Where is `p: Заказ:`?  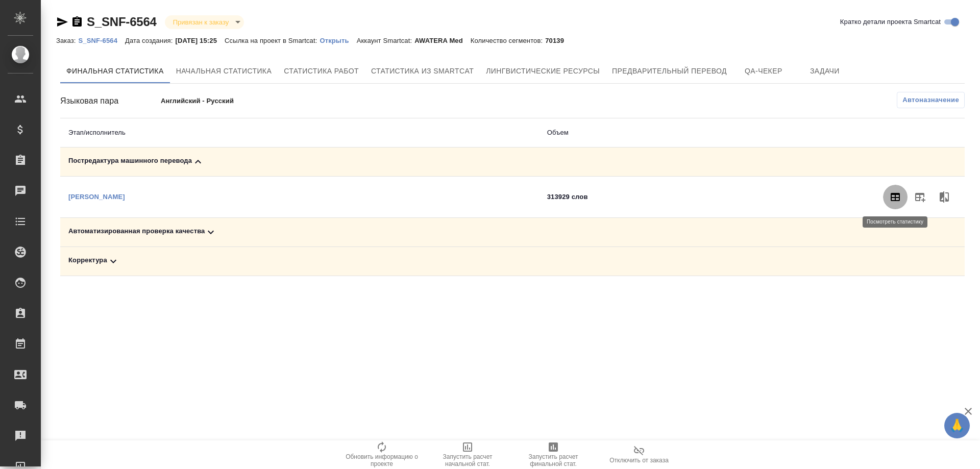 p: Заказ: is located at coordinates (67, 41).